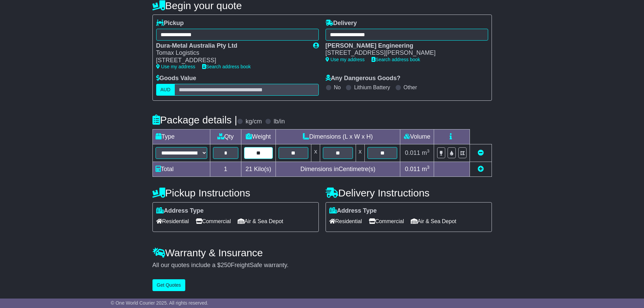  What do you see at coordinates (417, 137) in the screenshot?
I see `td: Volume` at bounding box center [417, 137].